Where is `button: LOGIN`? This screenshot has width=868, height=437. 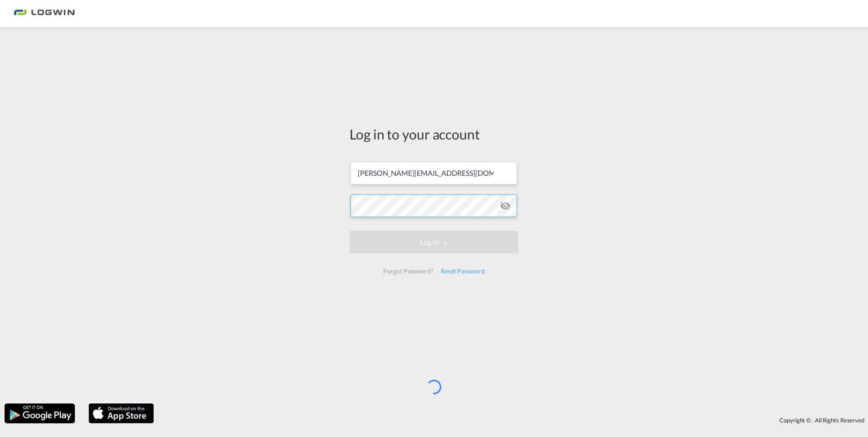
button: LOGIN is located at coordinates (434, 242).